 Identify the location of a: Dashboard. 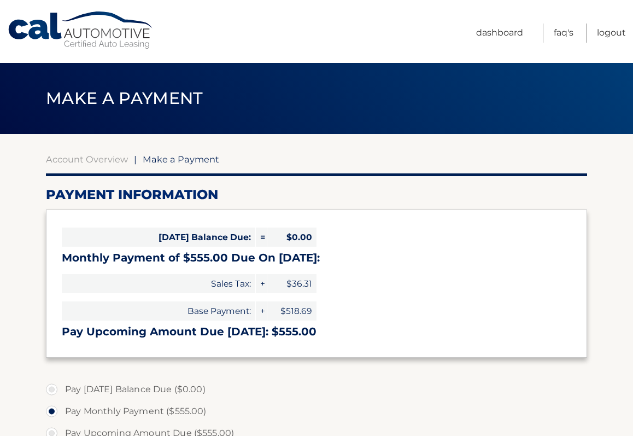
(500, 33).